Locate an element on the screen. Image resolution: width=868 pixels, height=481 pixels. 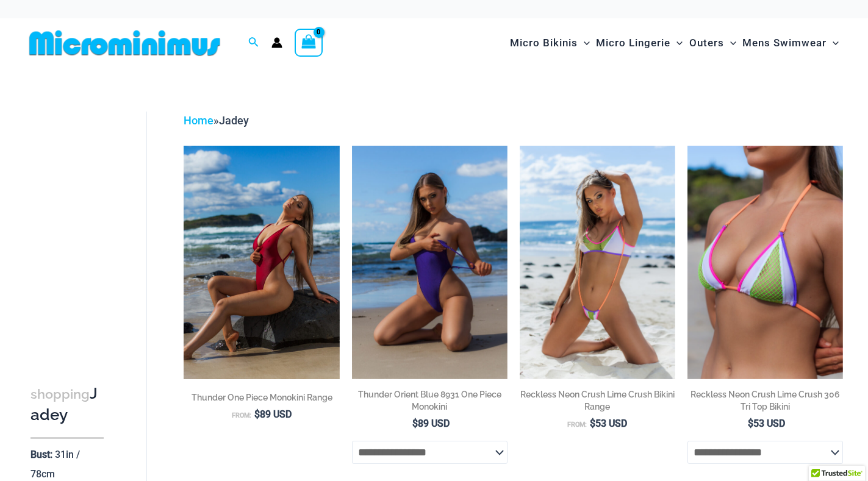
span: Micro Lingerie is located at coordinates (633, 43).